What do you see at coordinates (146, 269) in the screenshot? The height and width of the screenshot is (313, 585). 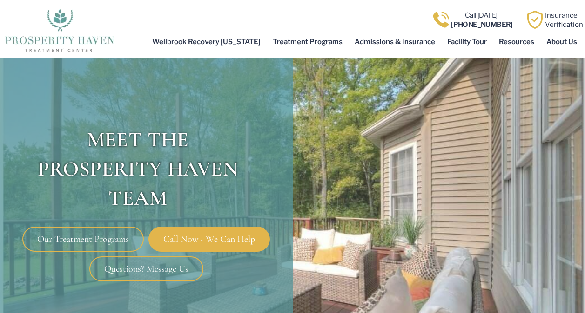 I see `a: Questions? Message Us` at bounding box center [146, 269].